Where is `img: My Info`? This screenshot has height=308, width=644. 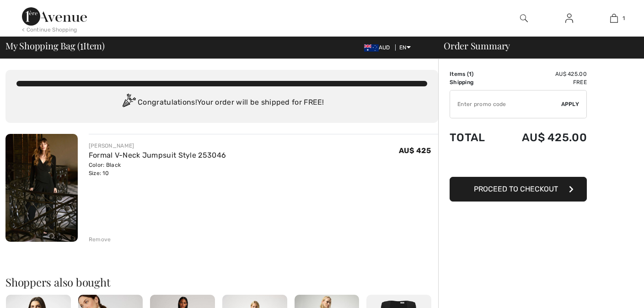
img: My Info is located at coordinates (569, 18).